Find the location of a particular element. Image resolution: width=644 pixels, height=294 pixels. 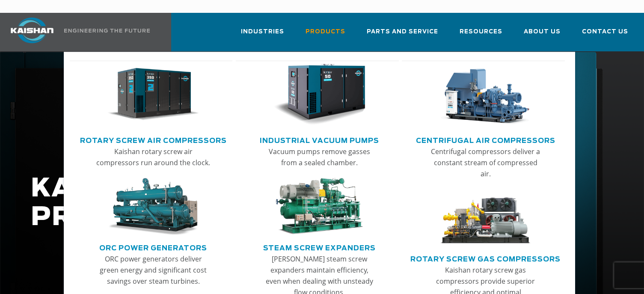

p: ORC power generators deliver green energy and significant cost savings over steam turbines. is located at coordinates (153, 270).